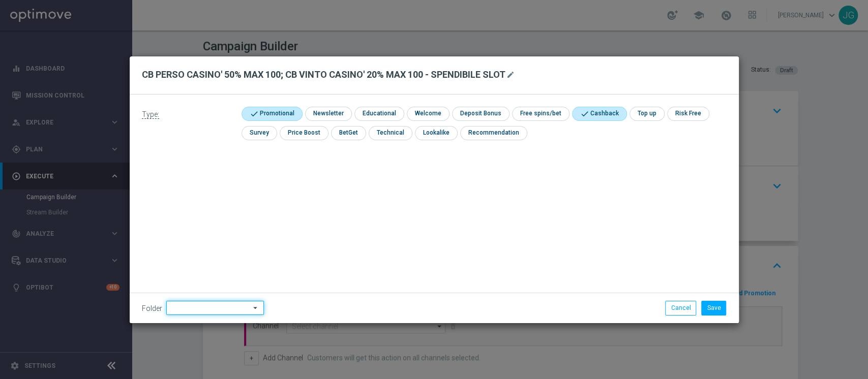  What do you see at coordinates (511, 74) in the screenshot?
I see `button: mode_edit` at bounding box center [511, 74].